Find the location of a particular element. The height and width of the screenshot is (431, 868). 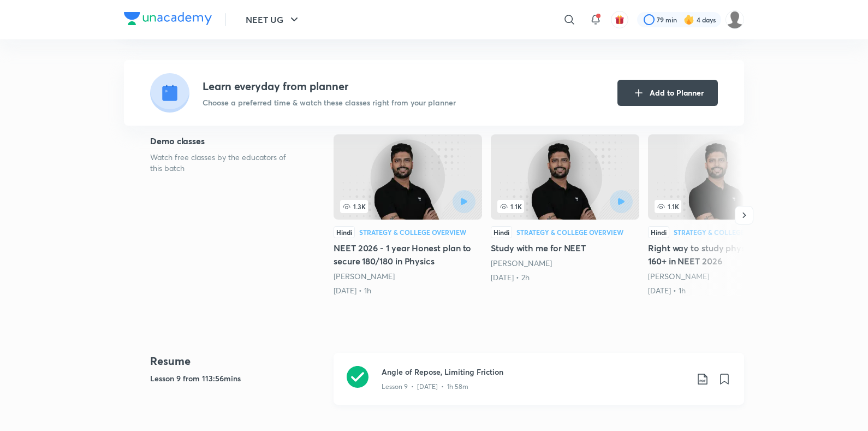

h5: Right way to study physics & score 160+ in NEET 2026 is located at coordinates (722, 255).